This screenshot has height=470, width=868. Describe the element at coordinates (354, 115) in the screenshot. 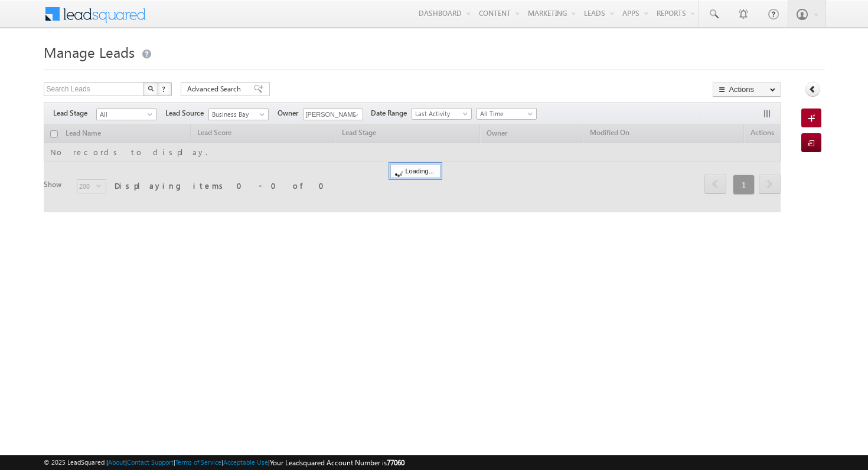

I see `a: Show All Items` at that location.